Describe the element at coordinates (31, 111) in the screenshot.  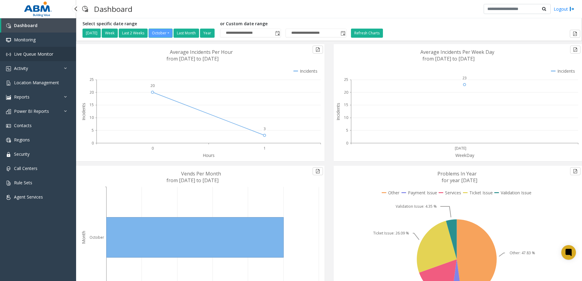
I see `span: Power BI Reports` at that location.